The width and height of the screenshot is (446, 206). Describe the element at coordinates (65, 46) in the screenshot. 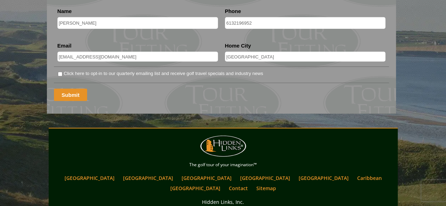

I see `label: Email` at that location.